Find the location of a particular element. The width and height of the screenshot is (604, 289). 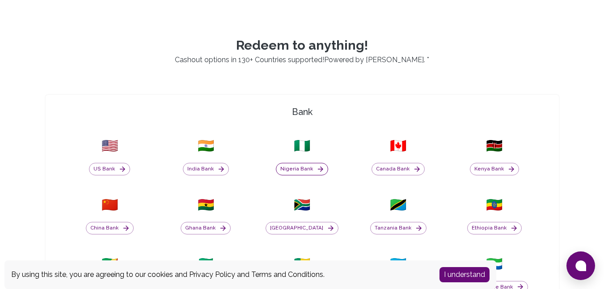

div: By using this site, you are agreeing to our cookies and and . is located at coordinates (219, 275).